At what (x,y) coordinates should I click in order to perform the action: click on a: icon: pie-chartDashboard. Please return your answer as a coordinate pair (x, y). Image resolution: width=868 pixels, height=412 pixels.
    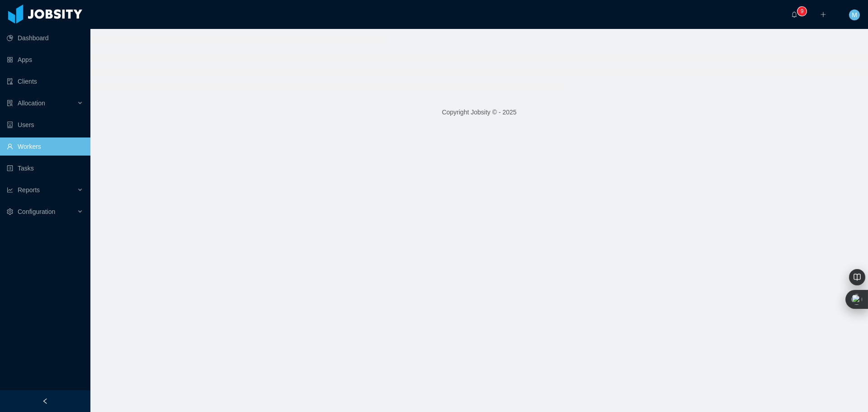
    Looking at the image, I should click on (45, 38).